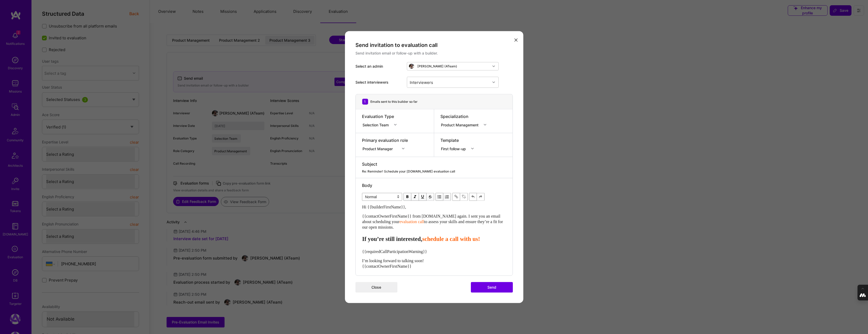 The image size is (868, 334). Describe the element at coordinates (407, 197) in the screenshot. I see `button: Bold` at that location.